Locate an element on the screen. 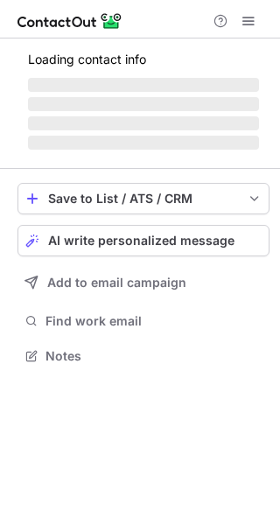 The width and height of the screenshot is (280, 525). button: Find work email is located at coordinates (143, 321).